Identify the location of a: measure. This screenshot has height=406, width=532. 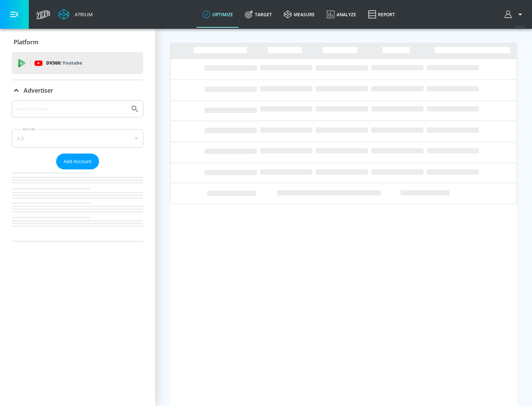
(299, 14).